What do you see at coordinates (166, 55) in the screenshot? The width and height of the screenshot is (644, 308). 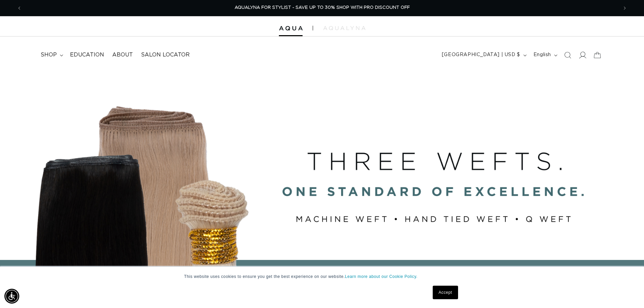 I see `span: Salon Locator` at bounding box center [166, 55].